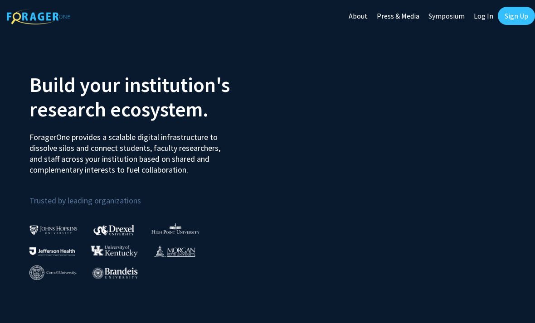 The width and height of the screenshot is (535, 323). I want to click on a: Sign Up, so click(516, 16).